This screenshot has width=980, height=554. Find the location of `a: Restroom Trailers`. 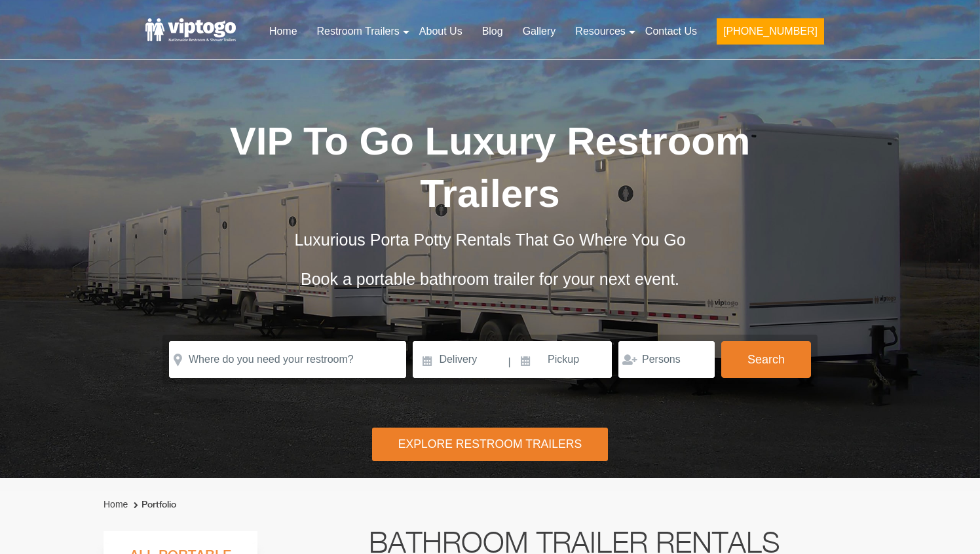

a: Restroom Trailers is located at coordinates (359, 31).